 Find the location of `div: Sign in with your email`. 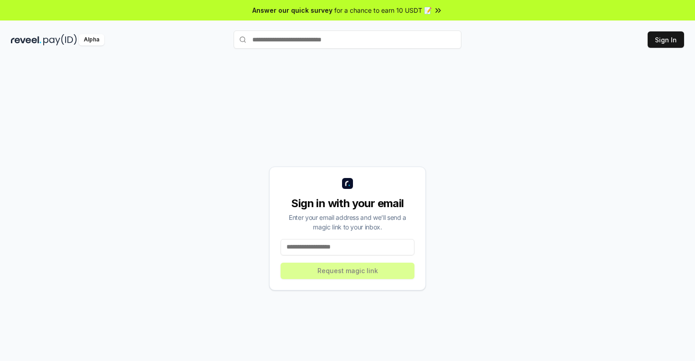

div: Sign in with your email is located at coordinates (348, 204).